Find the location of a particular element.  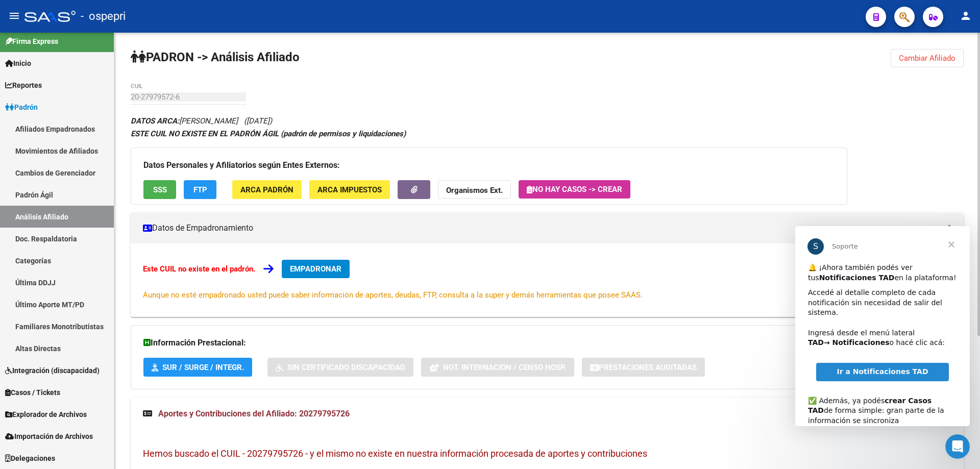

strong: DATOS ARCA: is located at coordinates (155, 121).